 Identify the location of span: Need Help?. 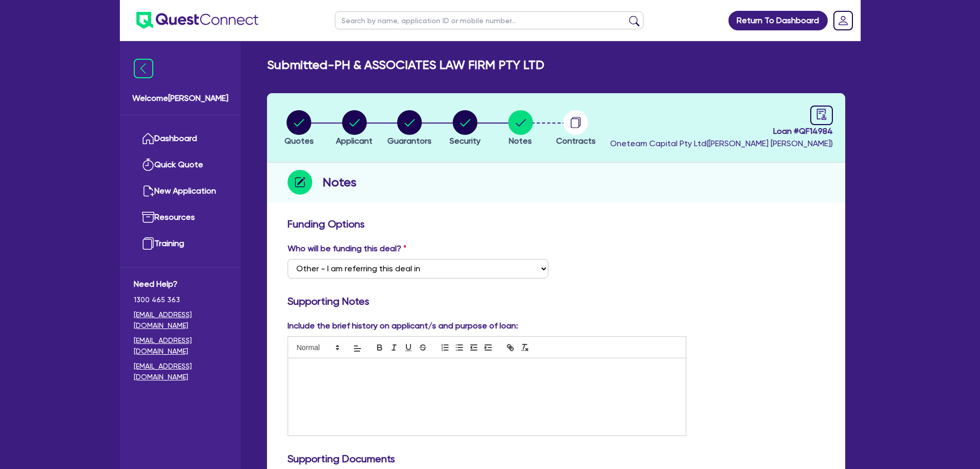
(180, 284).